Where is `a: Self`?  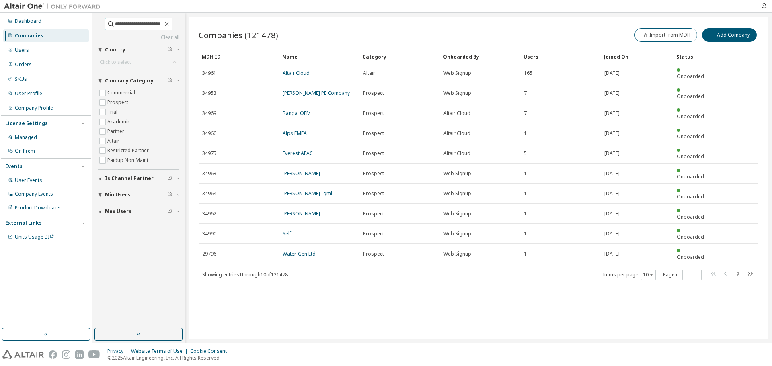
a: Self is located at coordinates (287, 234).